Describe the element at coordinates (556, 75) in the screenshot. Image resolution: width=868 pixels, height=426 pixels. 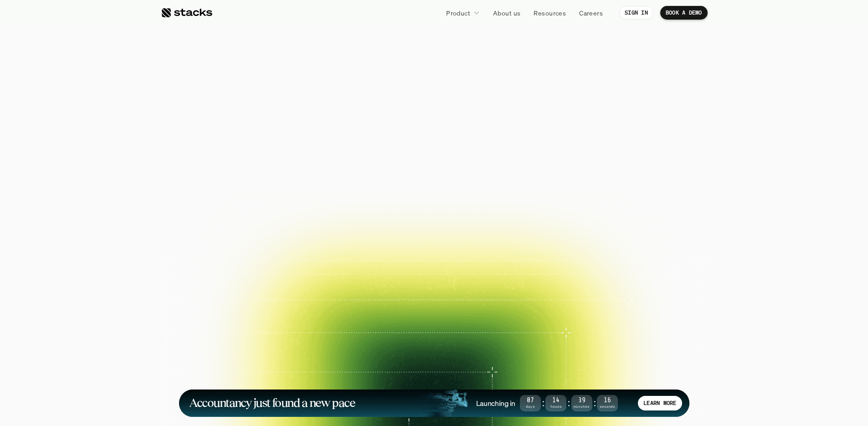
I see `span: close.` at that location.